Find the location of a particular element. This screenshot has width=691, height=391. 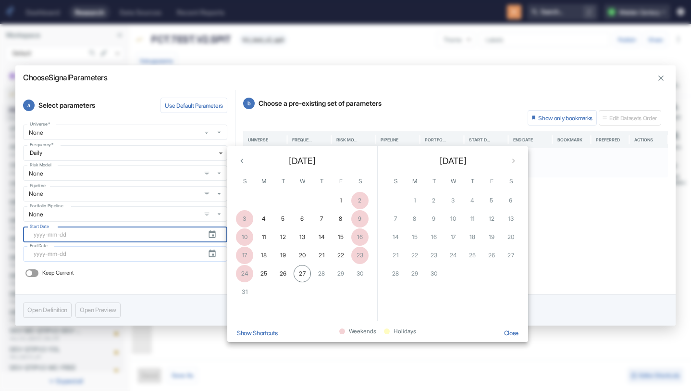

button: 19 is located at coordinates (283, 255).